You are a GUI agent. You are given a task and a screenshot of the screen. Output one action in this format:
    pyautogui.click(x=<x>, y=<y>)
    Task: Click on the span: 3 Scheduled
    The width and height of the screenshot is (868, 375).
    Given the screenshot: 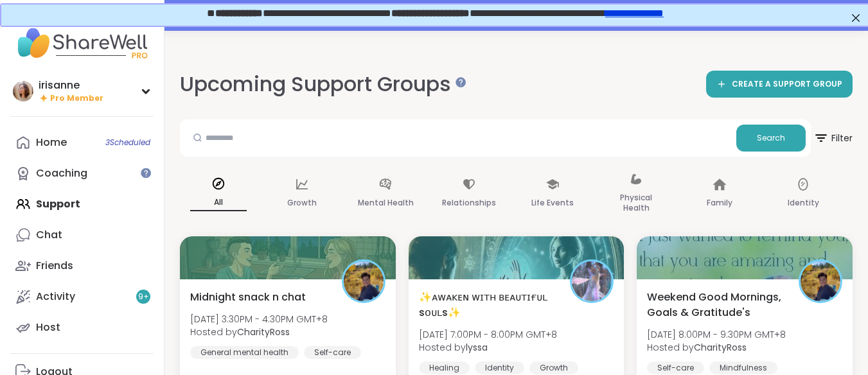 What is the action you would take?
    pyautogui.click(x=128, y=143)
    